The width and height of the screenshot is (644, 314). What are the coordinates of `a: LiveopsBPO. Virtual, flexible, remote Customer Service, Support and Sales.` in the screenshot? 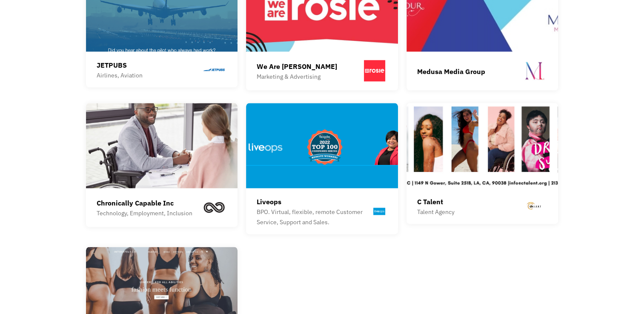 It's located at (322, 169).